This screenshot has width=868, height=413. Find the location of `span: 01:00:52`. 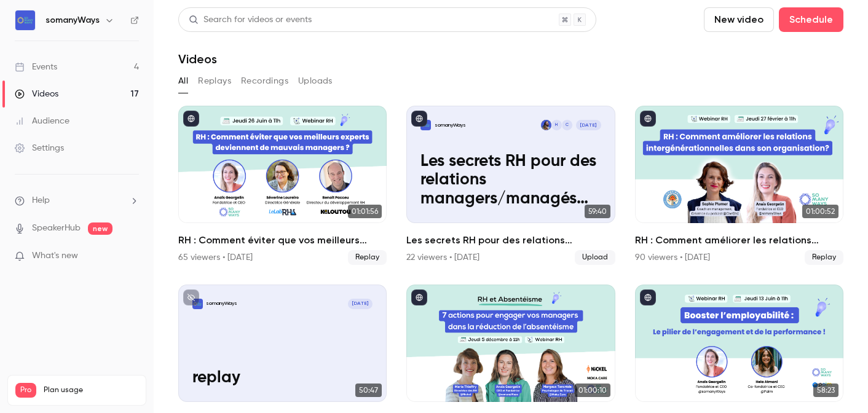

span: 01:00:52 is located at coordinates (820, 211).